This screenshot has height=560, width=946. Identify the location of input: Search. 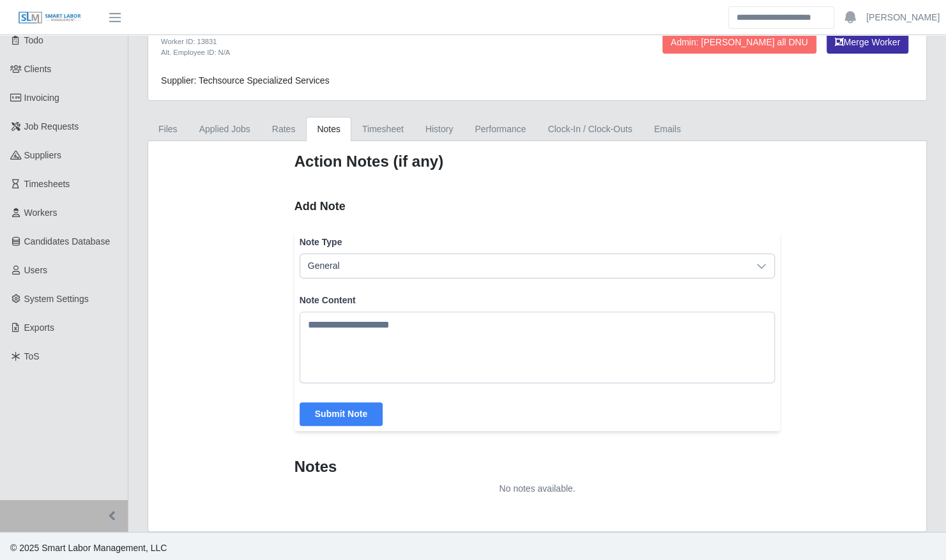
(781, 17).